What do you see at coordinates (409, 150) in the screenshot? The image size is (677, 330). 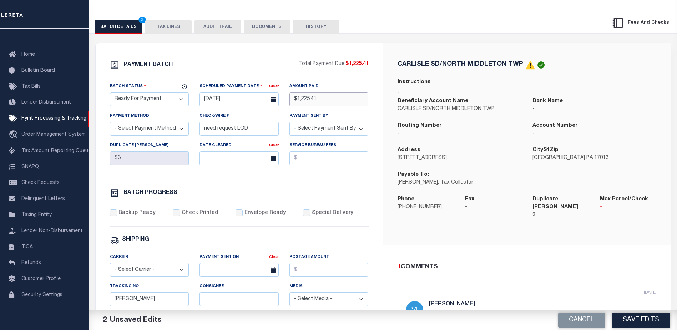 I see `label: Address` at bounding box center [409, 150].